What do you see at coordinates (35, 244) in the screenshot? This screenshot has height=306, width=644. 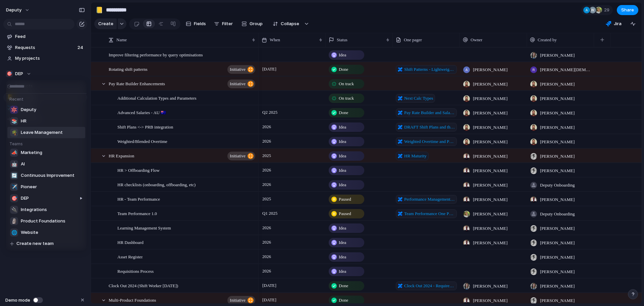 I see `span: Create new team` at bounding box center [35, 244].